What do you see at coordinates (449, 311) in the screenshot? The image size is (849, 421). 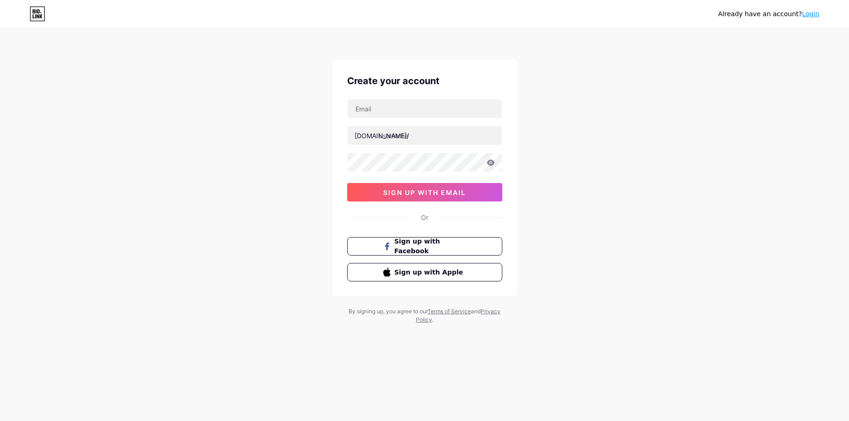 I see `a: Terms of Service` at bounding box center [449, 311].